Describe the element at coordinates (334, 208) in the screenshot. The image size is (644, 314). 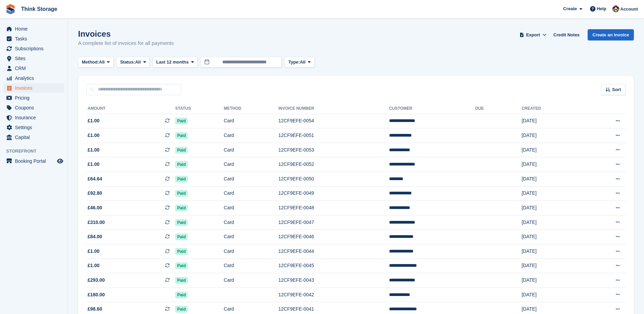
I see `td: 12CF9EFE-0048` at that location.